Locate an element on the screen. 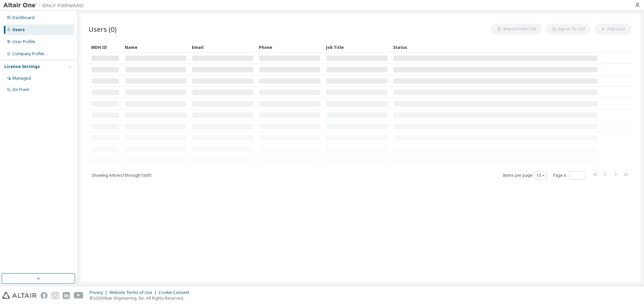 Image resolution: width=644 pixels, height=305 pixels. p: © 2025 Altair Engineering, Inc. All Rights Reserved. is located at coordinates (141, 298).